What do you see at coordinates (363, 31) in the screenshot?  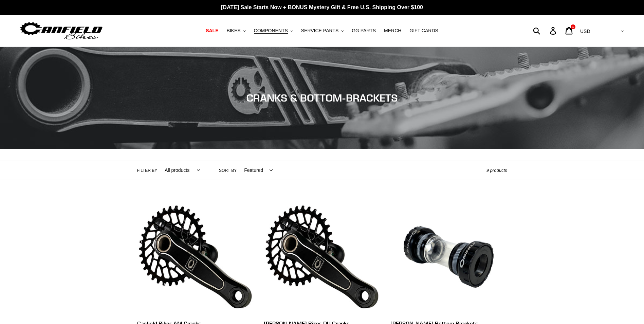 I see `span: GG PARTS` at bounding box center [363, 31].